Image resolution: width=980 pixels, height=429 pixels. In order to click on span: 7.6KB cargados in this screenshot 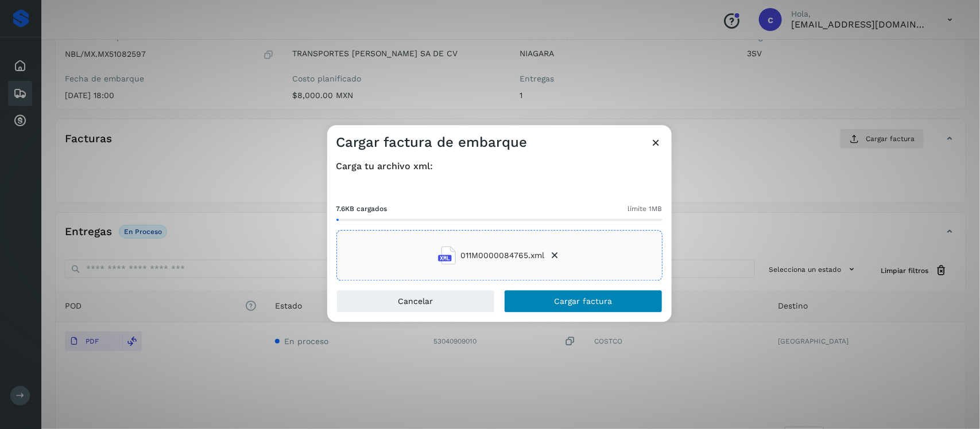, I will do `click(361, 210)`.